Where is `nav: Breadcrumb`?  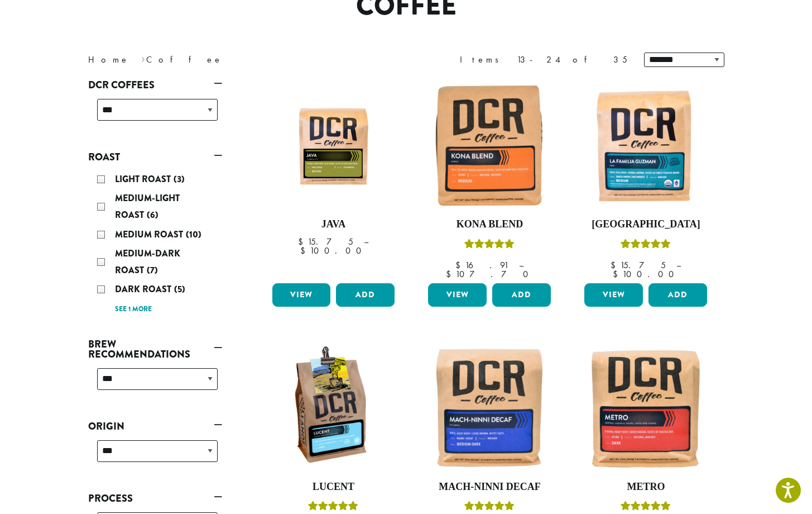
nav: Breadcrumb is located at coordinates (239, 60).